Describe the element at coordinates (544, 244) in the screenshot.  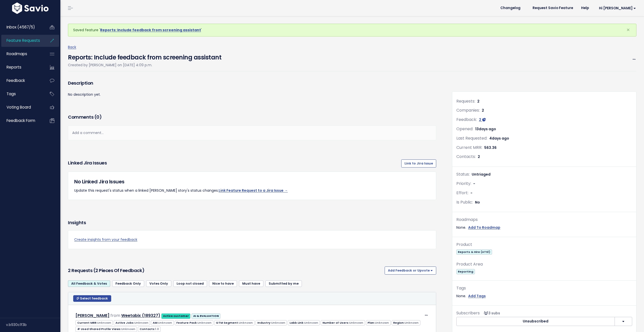
I see `div: Product` at that location.